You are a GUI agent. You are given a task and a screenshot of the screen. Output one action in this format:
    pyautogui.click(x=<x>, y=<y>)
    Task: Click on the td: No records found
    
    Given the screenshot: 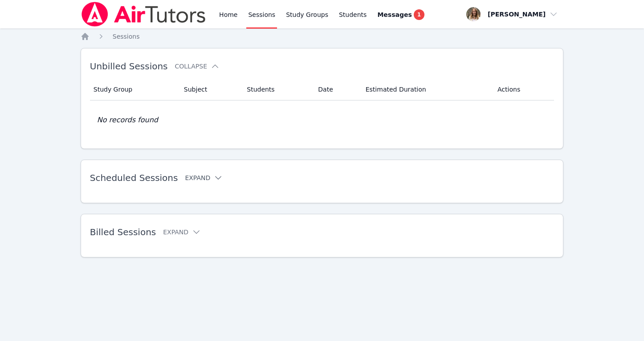 What is the action you would take?
    pyautogui.click(x=322, y=120)
    